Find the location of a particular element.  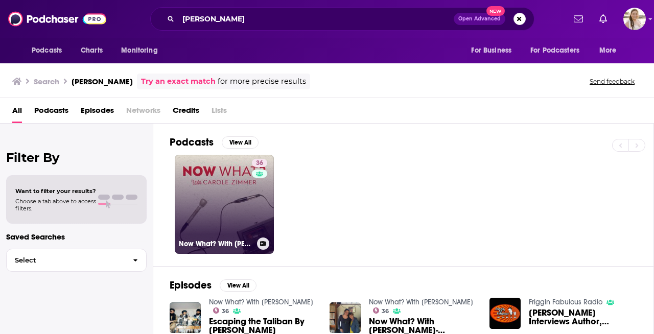

a: Friggin Fabulous Radio is located at coordinates (566, 302).